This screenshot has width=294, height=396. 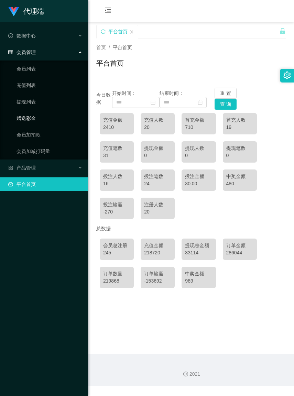 I want to click on i: 图标: table, so click(x=11, y=52).